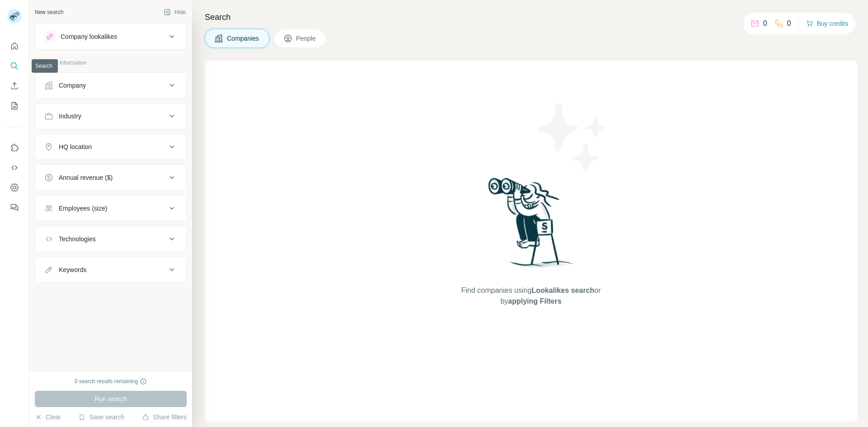 The width and height of the screenshot is (868, 427). I want to click on button: Hide, so click(175, 12).